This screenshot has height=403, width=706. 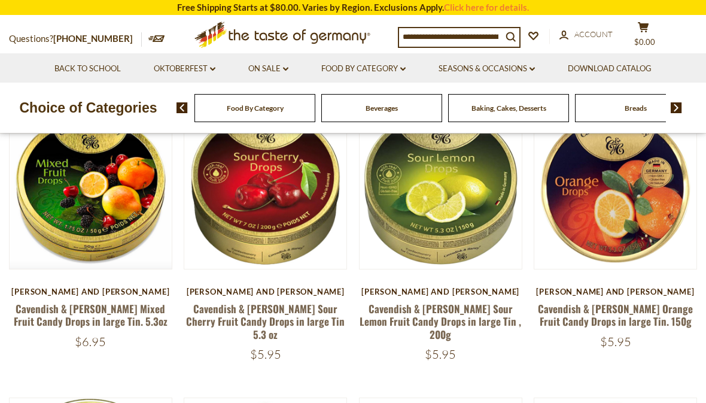 What do you see at coordinates (586, 35) in the screenshot?
I see `a: Account` at bounding box center [586, 35].